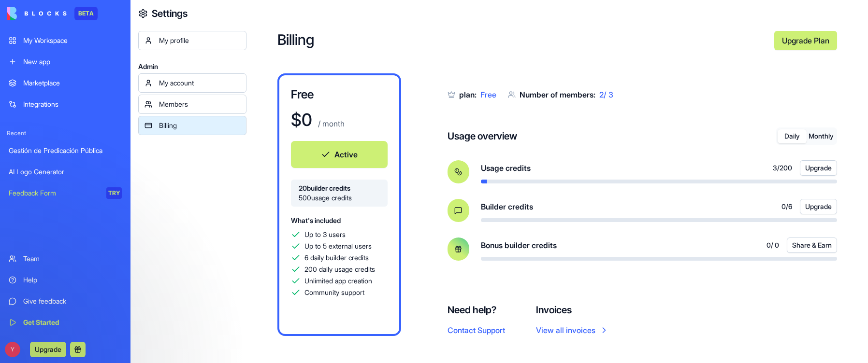 This screenshot has width=868, height=363. I want to click on a: View all invoices, so click(572, 330).